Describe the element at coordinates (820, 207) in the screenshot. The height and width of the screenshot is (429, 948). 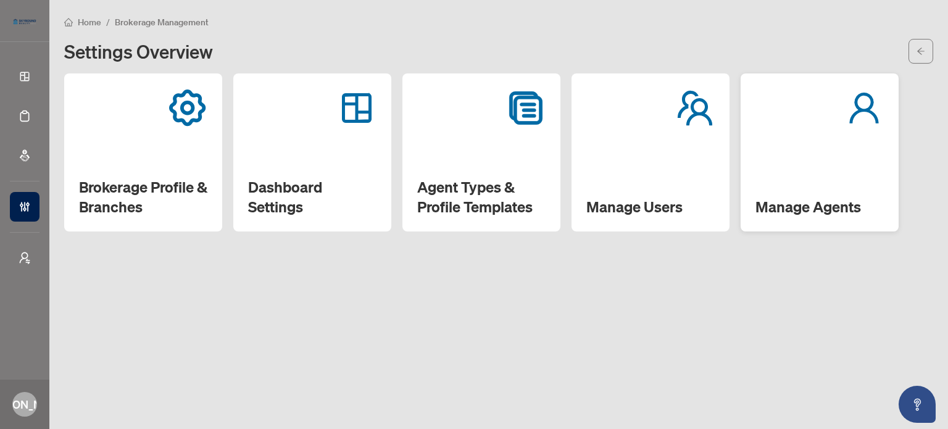
I see `h2: Manage Agents` at that location.